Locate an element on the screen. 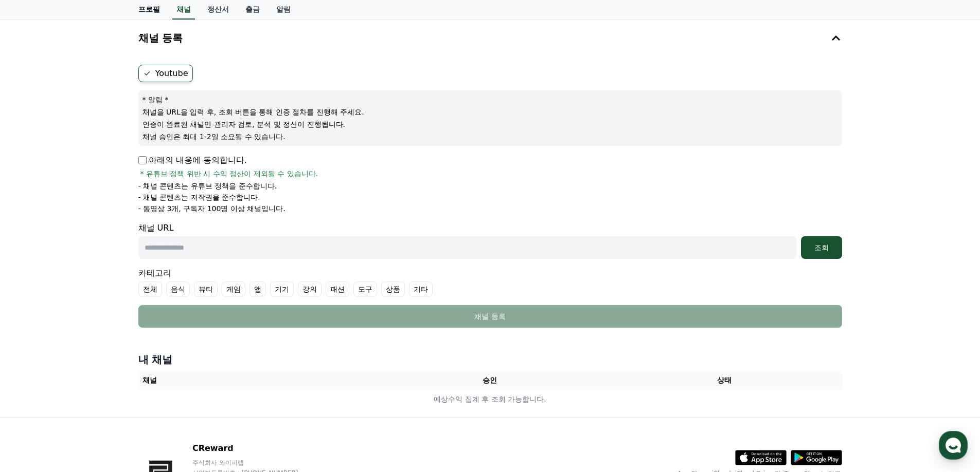  p: - 채널 콘텐츠는 저작권을 준수합니다. is located at coordinates (199, 198).